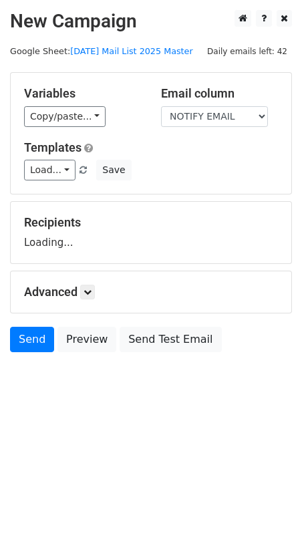 The height and width of the screenshot is (556, 302). What do you see at coordinates (32, 339) in the screenshot?
I see `a: Send` at bounding box center [32, 339].